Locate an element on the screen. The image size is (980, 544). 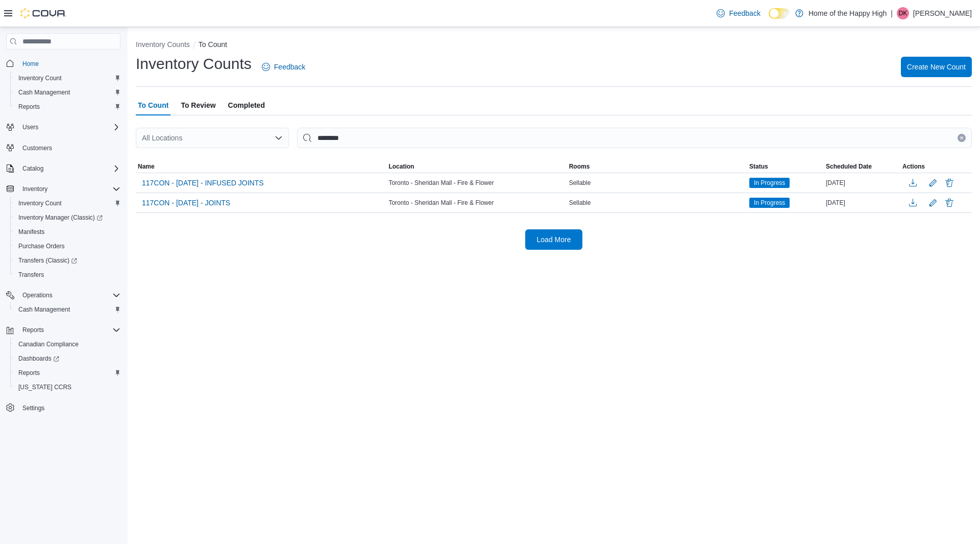
nav: An example of EuiBreadcrumbs is located at coordinates (554, 46).